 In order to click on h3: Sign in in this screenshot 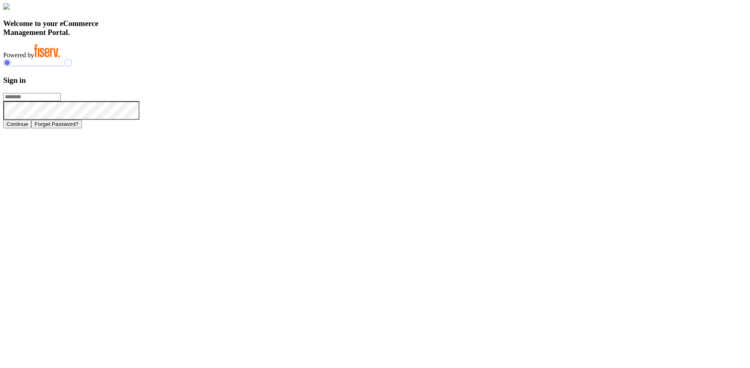, I will do `click(375, 80)`.